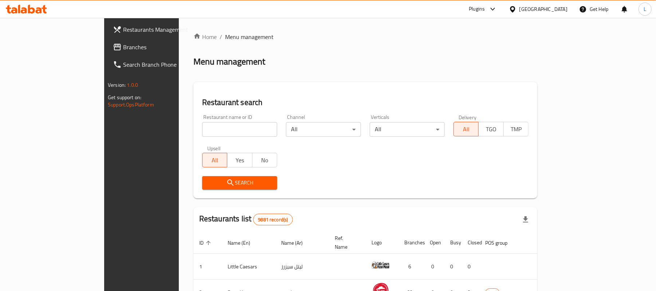 This screenshot has height=291, width=656. What do you see at coordinates (265, 160) in the screenshot?
I see `span: No` at bounding box center [265, 160].